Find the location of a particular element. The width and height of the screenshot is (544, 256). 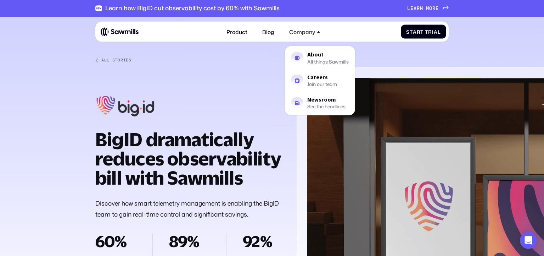

div: Careers is located at coordinates (322, 77).